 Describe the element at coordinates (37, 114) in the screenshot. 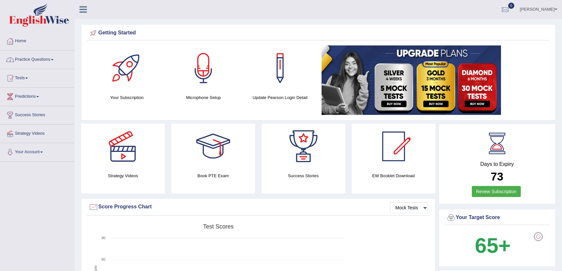

I see `a: Success Stories` at that location.